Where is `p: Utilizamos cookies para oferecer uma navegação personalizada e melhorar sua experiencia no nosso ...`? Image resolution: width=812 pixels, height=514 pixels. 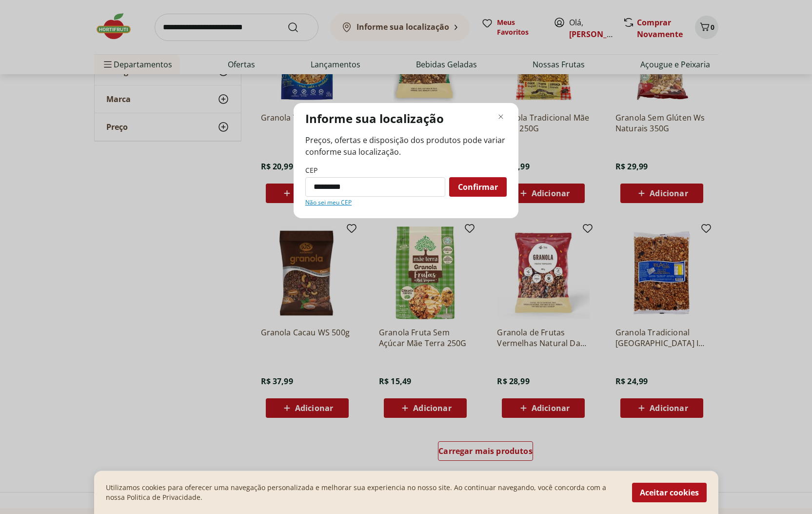 p: Utilizamos cookies para oferecer uma navegação personalizada e melhorar sua experiencia no nosso ... is located at coordinates (363, 492).